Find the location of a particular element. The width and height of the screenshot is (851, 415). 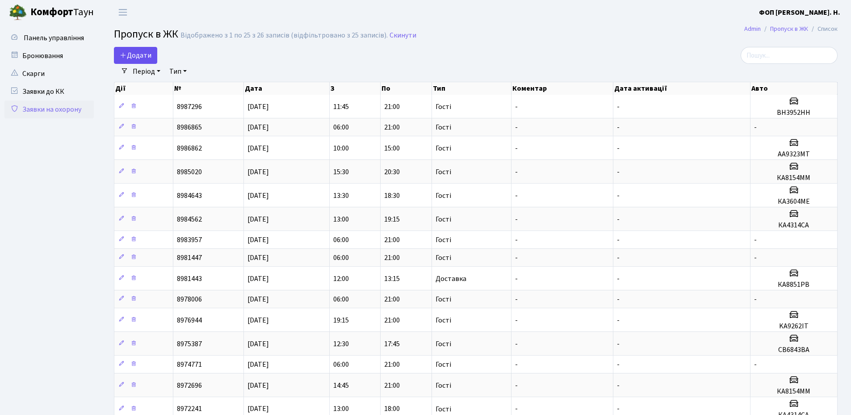

h5: СВ6843ВА is located at coordinates (794, 350).